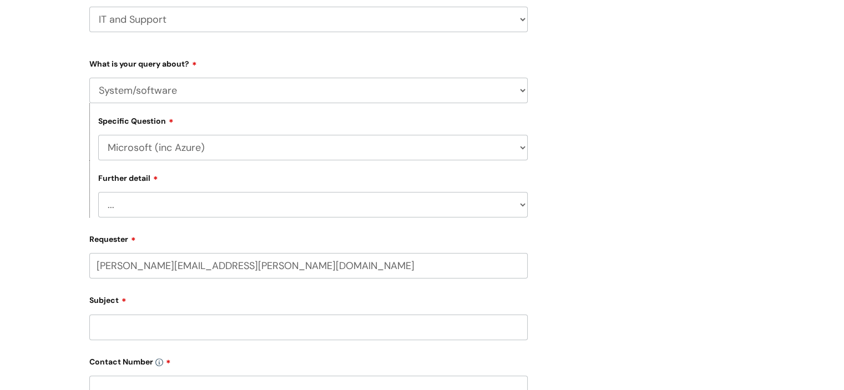 The width and height of the screenshot is (844, 390). I want to click on label: Specific Question, so click(136, 120).